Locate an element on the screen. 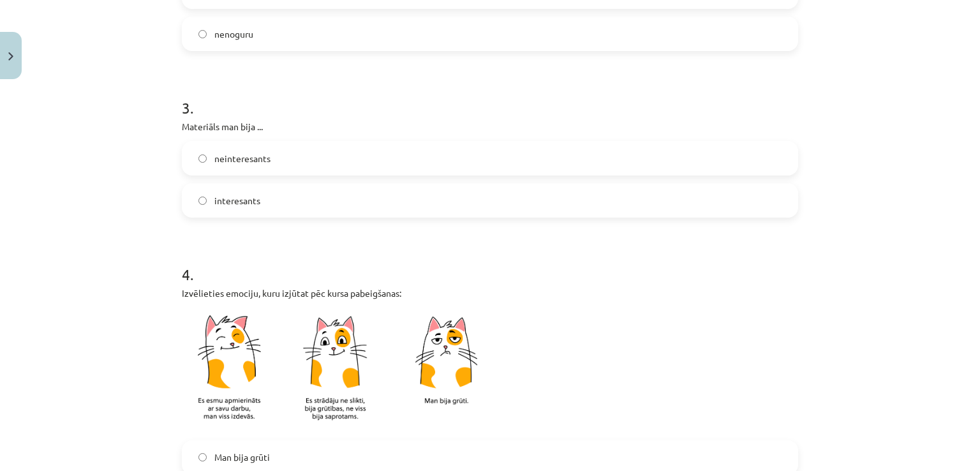 The image size is (980, 471). h1: 4 . is located at coordinates (490, 263).